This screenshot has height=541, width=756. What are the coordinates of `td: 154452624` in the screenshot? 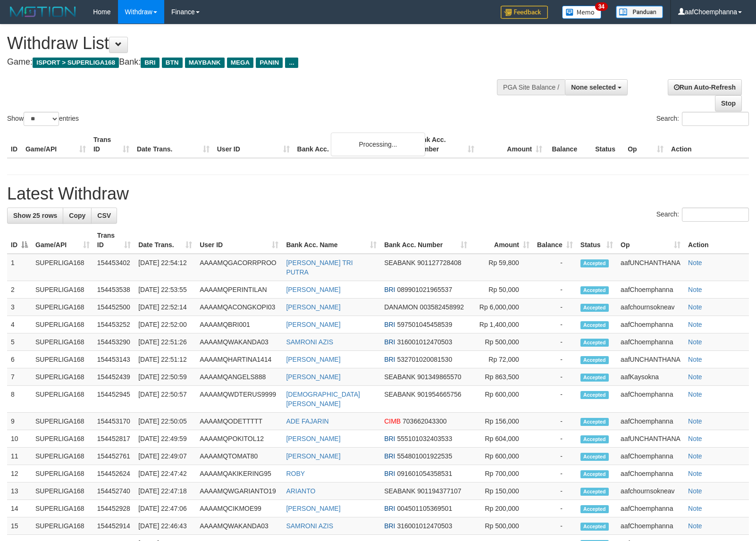 It's located at (114, 473).